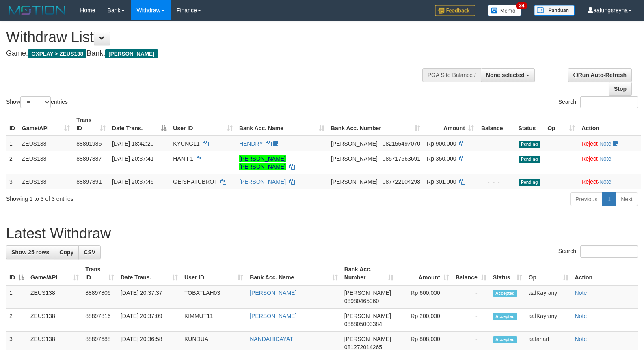 This screenshot has width=644, height=350. Describe the element at coordinates (100, 320) in the screenshot. I see `td: 88897816` at that location.